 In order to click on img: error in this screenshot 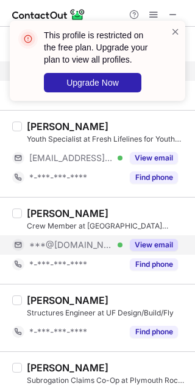, I will do `click(28, 39)`.